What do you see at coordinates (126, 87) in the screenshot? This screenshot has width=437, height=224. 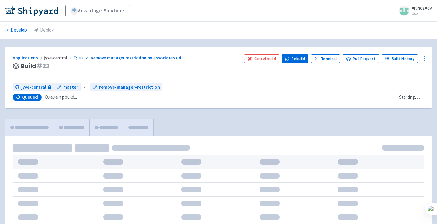 I see `a: remove-manager-restriction` at bounding box center [126, 87].